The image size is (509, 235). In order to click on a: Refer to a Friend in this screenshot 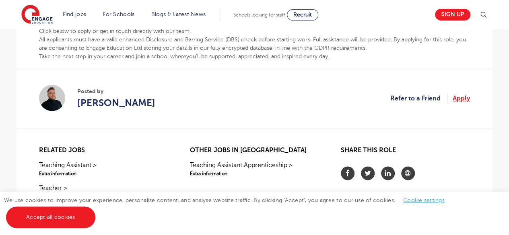, I will do `click(419, 99)`.